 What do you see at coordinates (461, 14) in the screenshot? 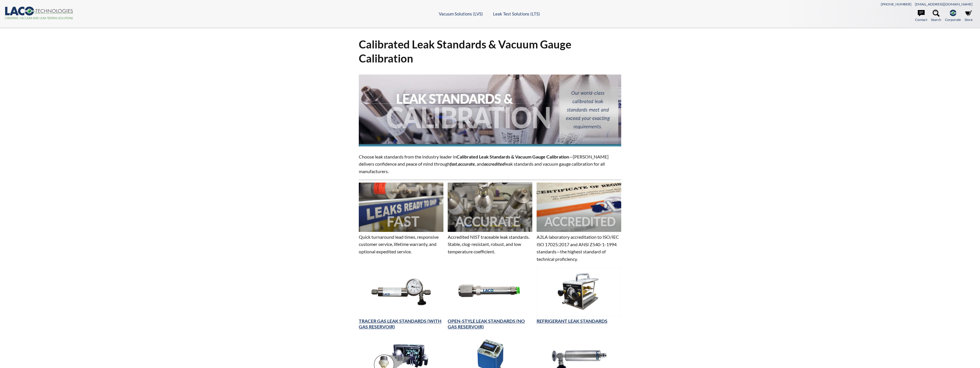
I see `a: Vacuum Solutions (LVS)` at bounding box center [461, 14].